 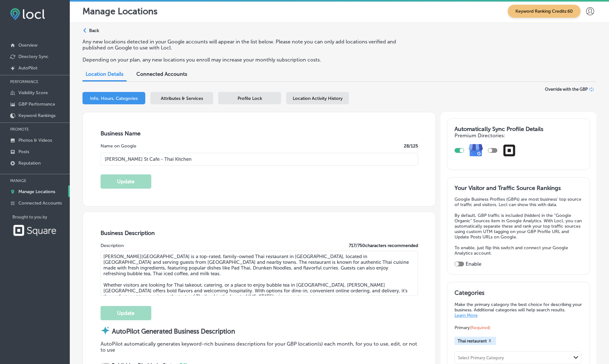 I want to click on img: fda3e92497d09a02dc62c9cd864e3231.png, so click(x=28, y=14).